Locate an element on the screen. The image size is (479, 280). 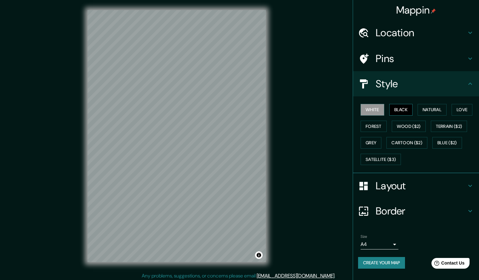
button: Forest is located at coordinates (373, 126).